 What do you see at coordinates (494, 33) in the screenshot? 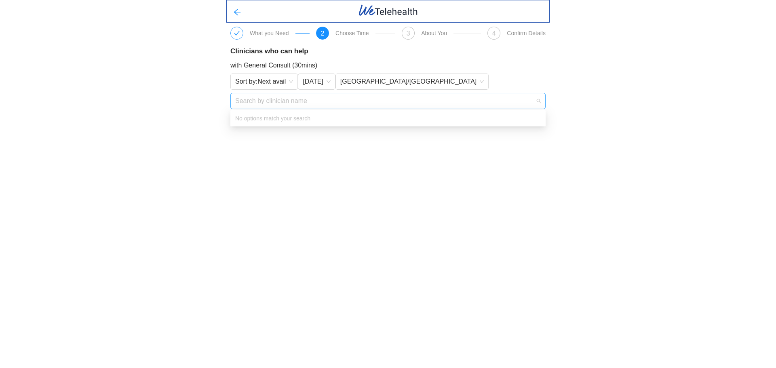
I see `span: 4` at bounding box center [494, 33].